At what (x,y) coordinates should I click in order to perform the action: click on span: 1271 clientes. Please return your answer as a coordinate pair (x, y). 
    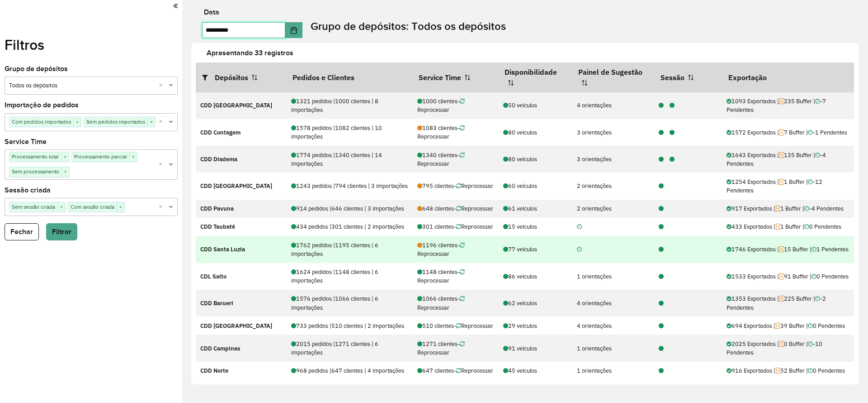
    Looking at the image, I should click on (438, 343).